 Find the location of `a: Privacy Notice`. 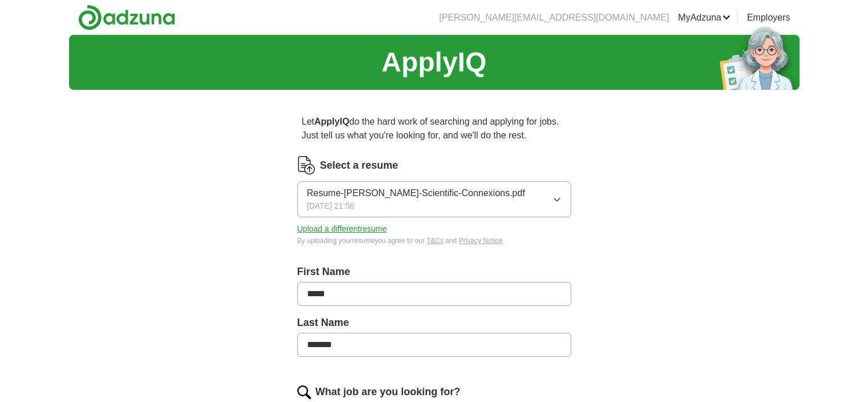

a: Privacy Notice is located at coordinates (481, 240).